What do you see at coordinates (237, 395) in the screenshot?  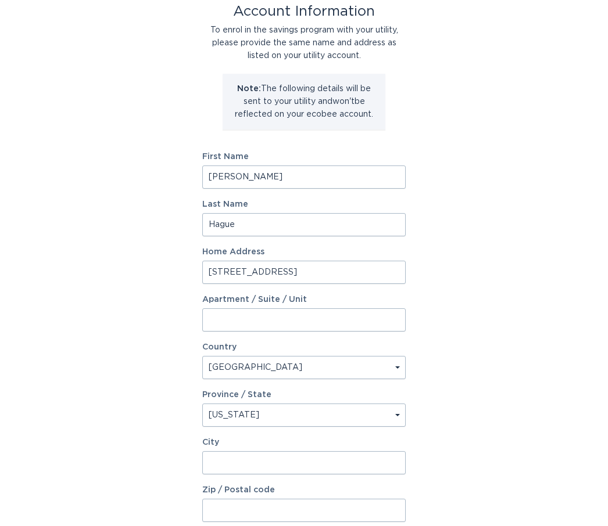 I see `label: Province / State` at bounding box center [237, 395].